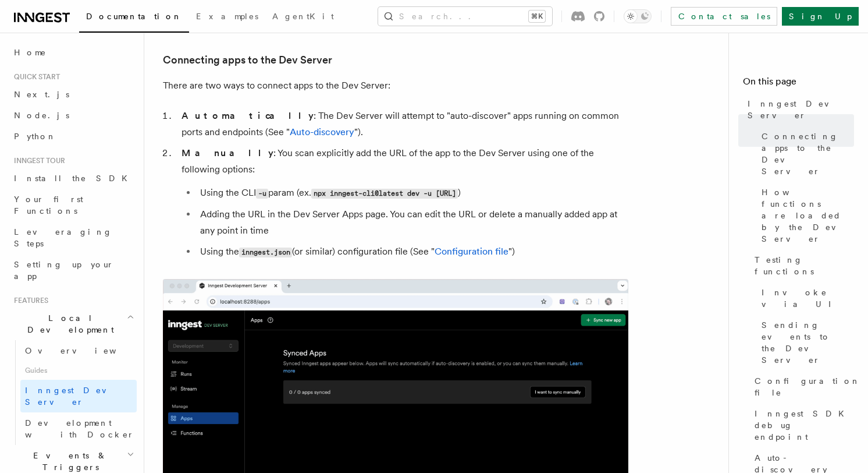  Describe the element at coordinates (79, 371) in the screenshot. I see `span: Guides` at that location.